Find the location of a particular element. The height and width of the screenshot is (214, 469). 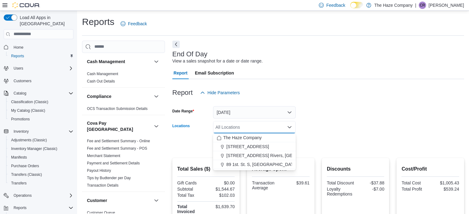

button: Classification (Classic) is located at coordinates (41, 102).